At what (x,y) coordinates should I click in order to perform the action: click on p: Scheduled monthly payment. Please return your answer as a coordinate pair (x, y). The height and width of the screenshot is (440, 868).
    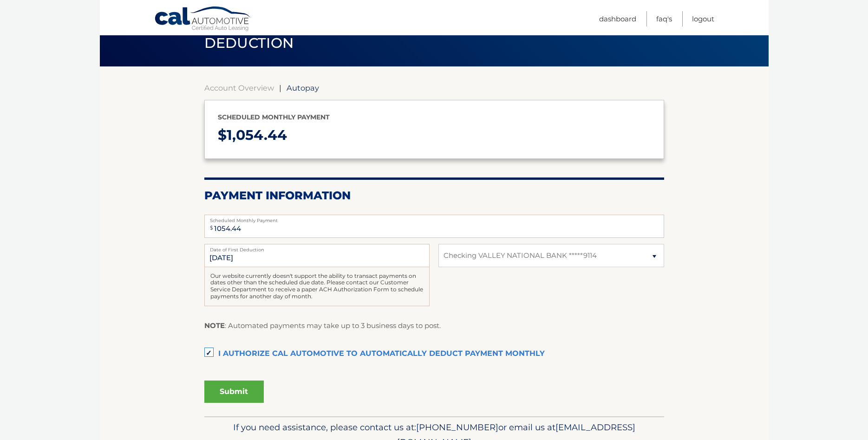
    Looking at the image, I should click on (434, 117).